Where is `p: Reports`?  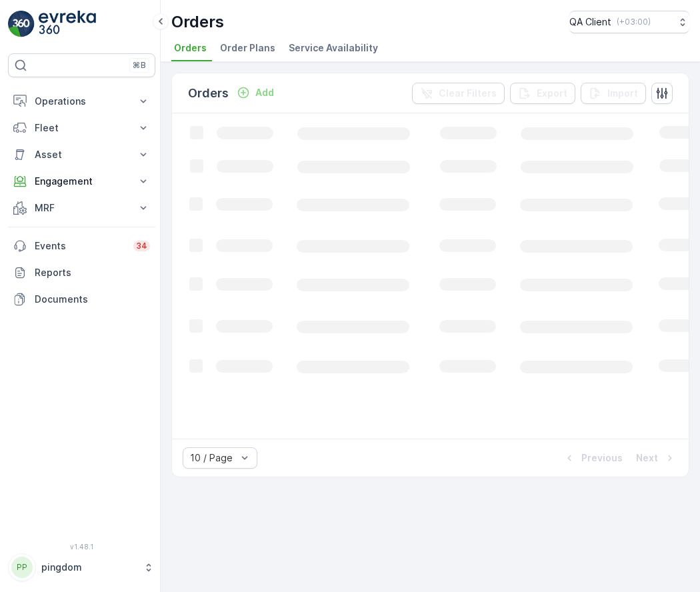
p: Reports is located at coordinates (92, 273).